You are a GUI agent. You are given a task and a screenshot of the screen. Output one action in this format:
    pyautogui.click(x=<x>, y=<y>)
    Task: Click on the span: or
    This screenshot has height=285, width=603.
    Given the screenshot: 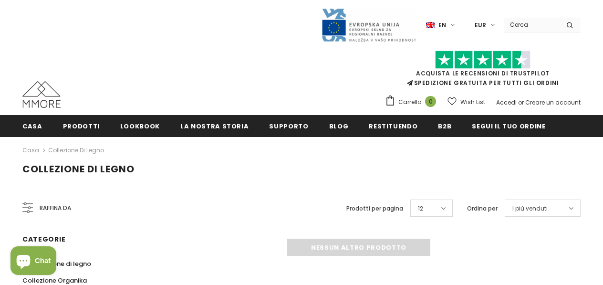 What is the action you would take?
    pyautogui.click(x=521, y=102)
    